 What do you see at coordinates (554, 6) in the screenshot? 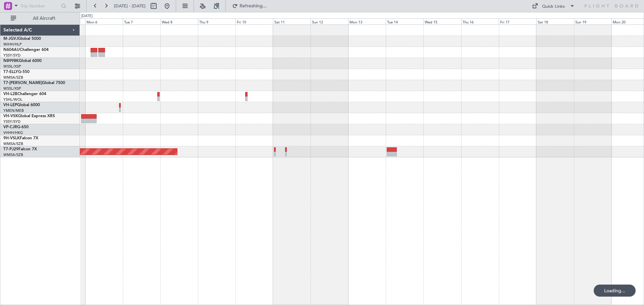
I see `button: Quick Links` at bounding box center [554, 6].